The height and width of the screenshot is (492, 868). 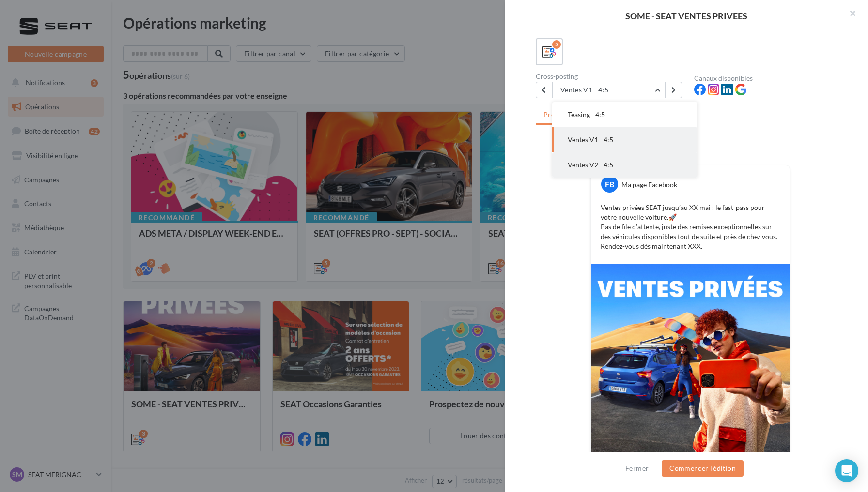 I want to click on button: Commencer l'édition, so click(x=702, y=468).